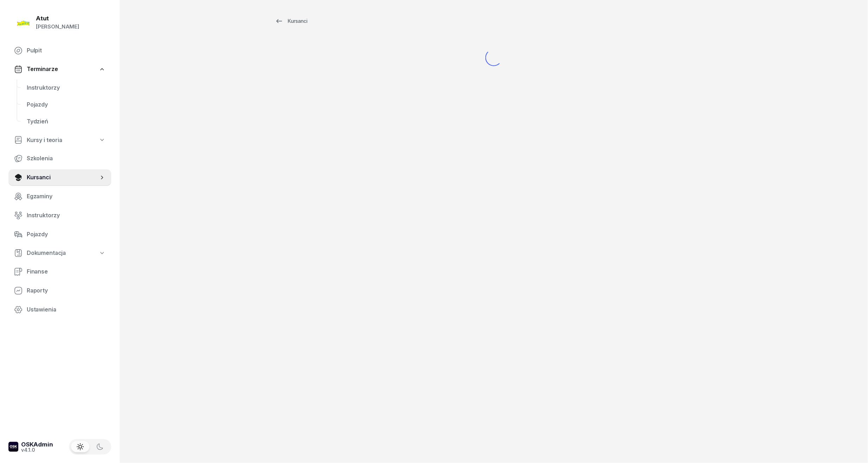 Image resolution: width=868 pixels, height=463 pixels. I want to click on a: Finanse, so click(60, 272).